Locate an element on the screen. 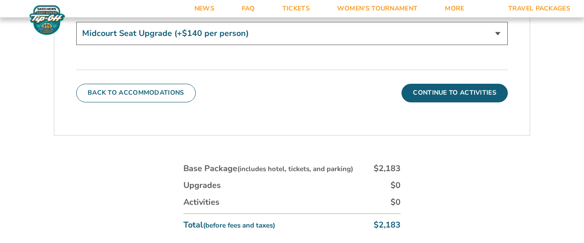  small: (before fees and taxes) is located at coordinates (239, 226).